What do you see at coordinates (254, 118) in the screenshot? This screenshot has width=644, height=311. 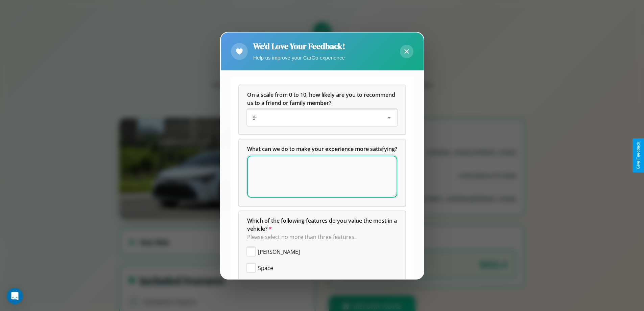 I see `span: 9` at bounding box center [254, 118].